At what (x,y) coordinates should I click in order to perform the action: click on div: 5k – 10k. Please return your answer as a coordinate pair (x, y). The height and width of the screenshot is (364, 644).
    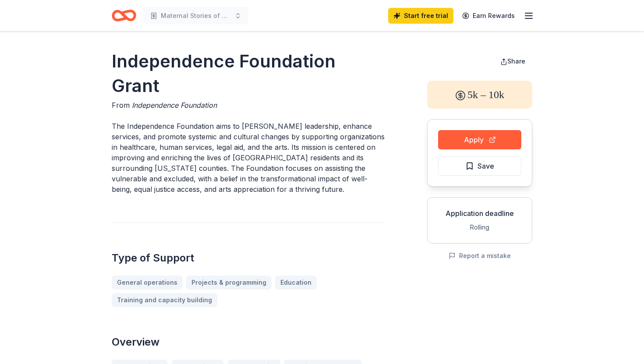
    Looking at the image, I should click on (480, 95).